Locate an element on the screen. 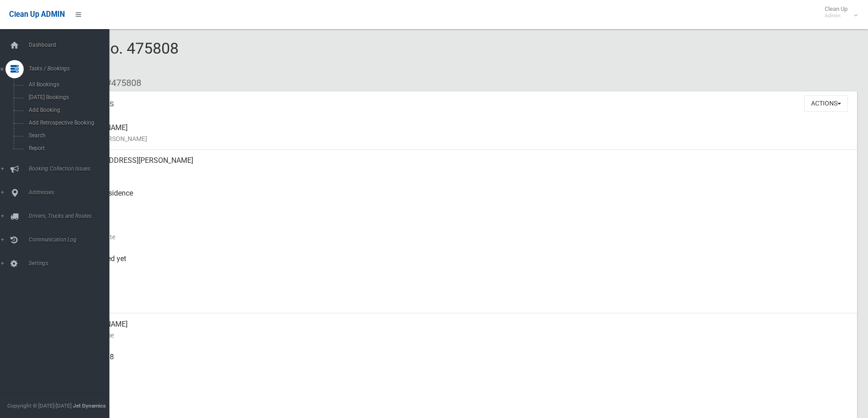  small: Mobile is located at coordinates (461, 368).